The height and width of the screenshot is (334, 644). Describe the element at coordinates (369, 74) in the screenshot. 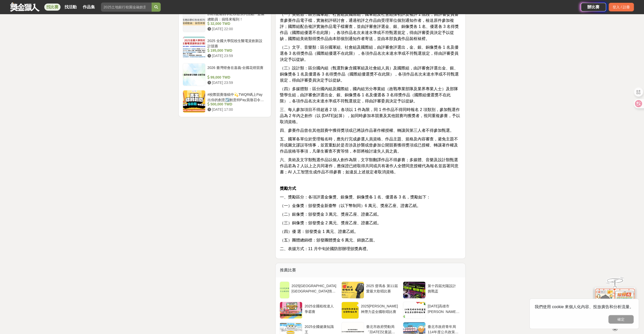

I see `span: （三）設計類：區分國內組（甄選對象含國軍組及社會組人員）及國際組，由評審會評選出金、銀、銅像獎各 1 名及優選各 3 名得獎作品（國際組優選獎不在此限），各項作品名次未達水準或不符甄選規定，得由...` at that location.